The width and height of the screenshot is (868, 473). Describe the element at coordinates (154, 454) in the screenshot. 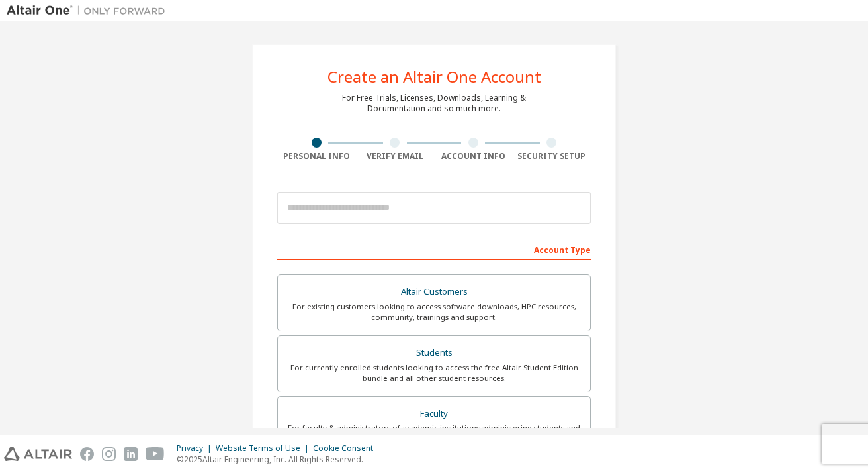

I see `img: youtube.svg` at that location.